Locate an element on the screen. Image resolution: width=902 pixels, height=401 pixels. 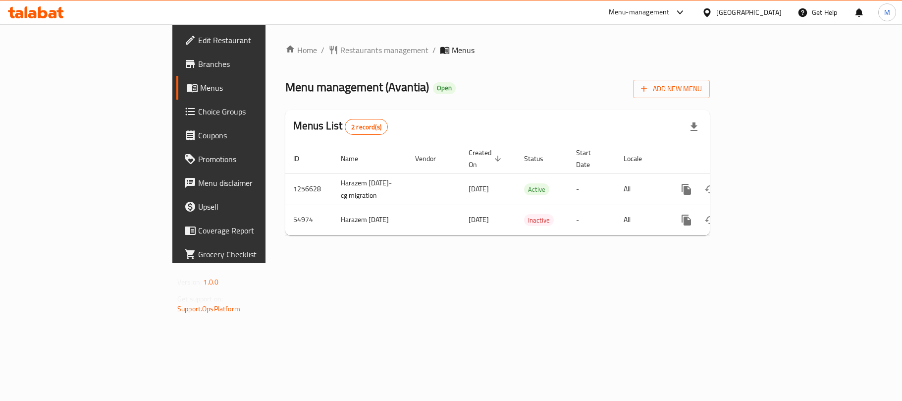
span: Coupons is located at coordinates (256, 135).